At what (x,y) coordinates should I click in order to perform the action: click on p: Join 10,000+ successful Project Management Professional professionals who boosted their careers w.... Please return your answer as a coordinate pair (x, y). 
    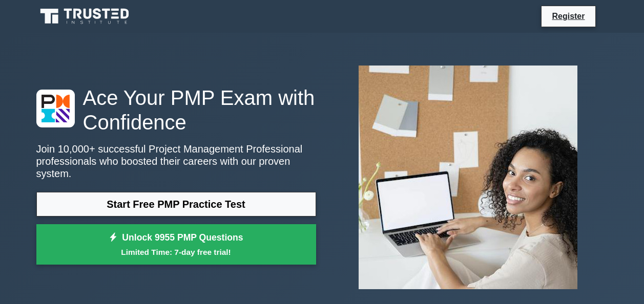
    Looking at the image, I should click on (176, 161).